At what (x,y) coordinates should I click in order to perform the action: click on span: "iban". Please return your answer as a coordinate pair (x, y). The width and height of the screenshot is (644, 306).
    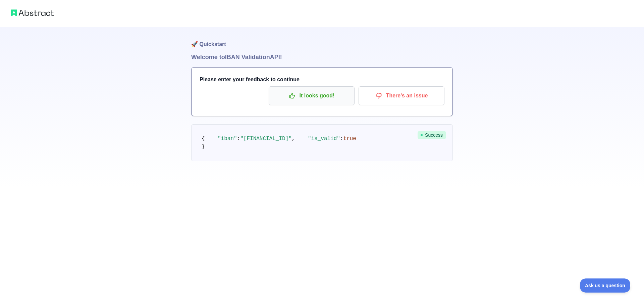
    Looking at the image, I should click on (227, 139).